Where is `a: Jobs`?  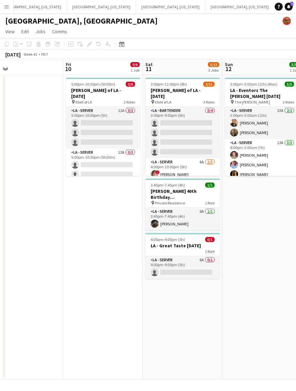 a: Jobs is located at coordinates (41, 32).